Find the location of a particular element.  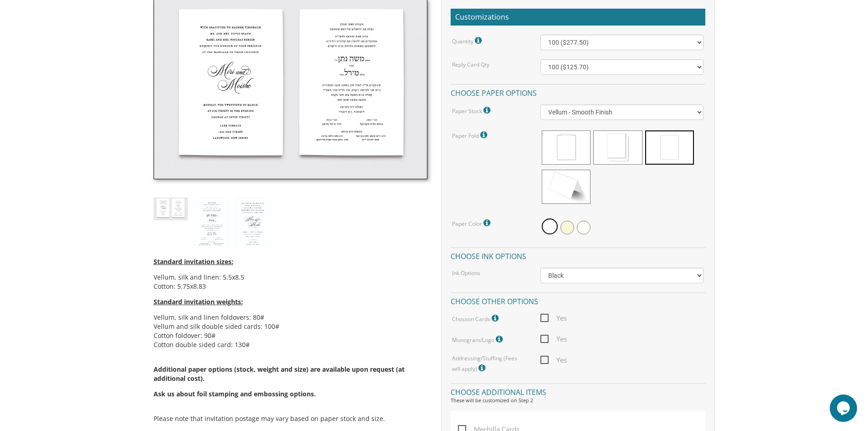

img: style1_heb.jpg is located at coordinates (212, 224).